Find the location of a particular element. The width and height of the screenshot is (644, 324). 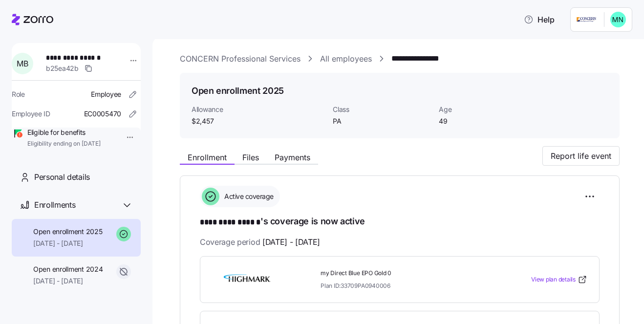

span: View plan details is located at coordinates (553, 280).